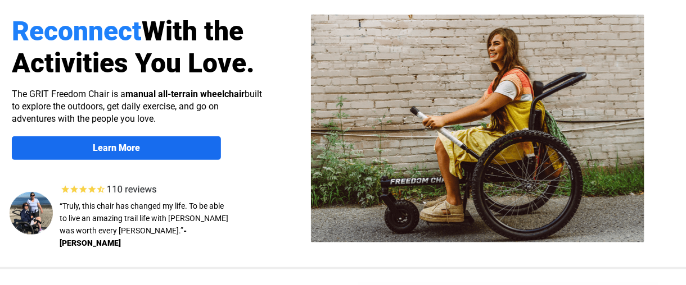 The image size is (686, 285). I want to click on a: Learn More, so click(116, 148).